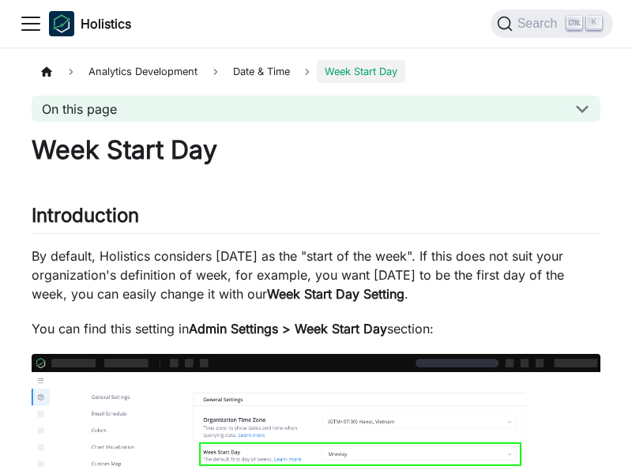 This screenshot has width=632, height=474. Describe the element at coordinates (551, 24) in the screenshot. I see `button: Search (Ctrl+K)` at that location.